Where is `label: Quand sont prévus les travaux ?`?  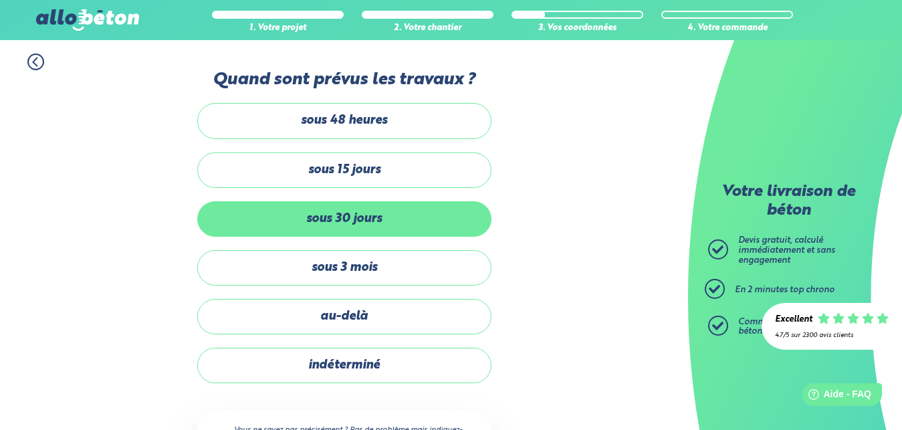
label: Quand sont prévus les travaux ? is located at coordinates (344, 80).